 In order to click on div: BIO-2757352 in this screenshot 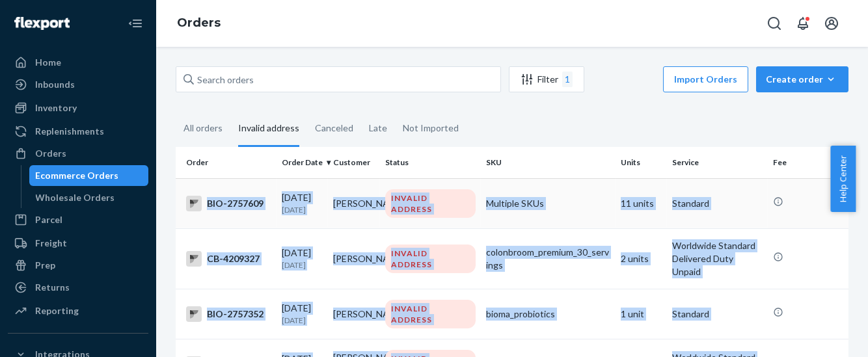, I will do `click(228, 315)`.